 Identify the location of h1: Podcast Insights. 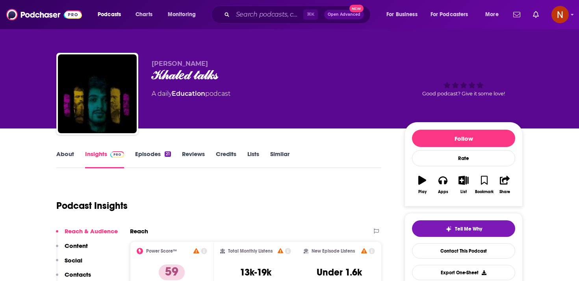
(92, 205).